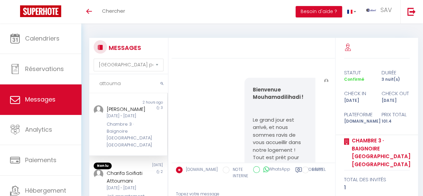 The height and width of the screenshot is (196, 423). What do you see at coordinates (239, 173) in the screenshot?
I see `label: NOTE INTERNE` at bounding box center [239, 173].